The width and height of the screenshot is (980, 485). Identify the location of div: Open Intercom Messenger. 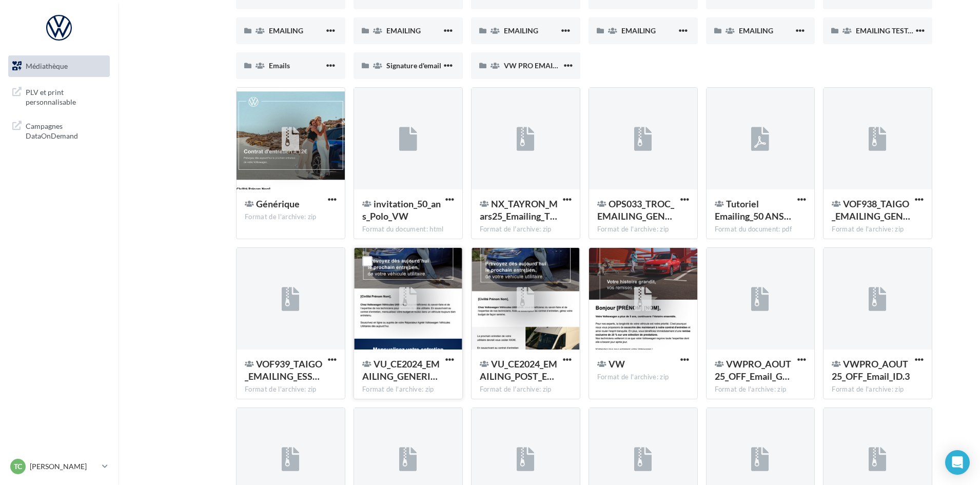
(957, 462).